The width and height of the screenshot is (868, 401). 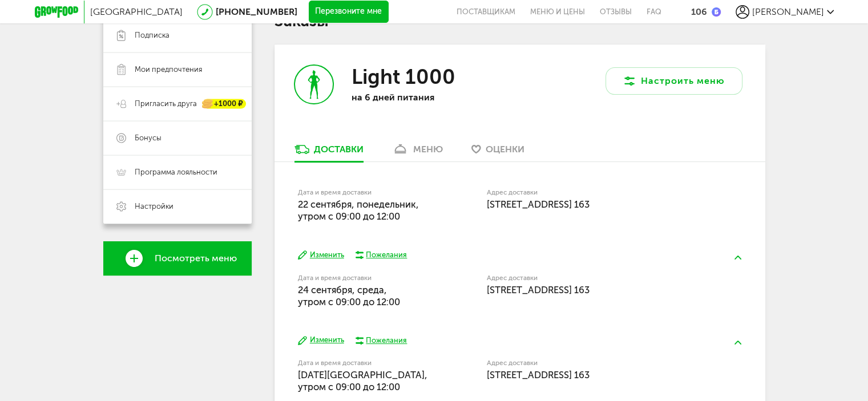 What do you see at coordinates (165, 104) in the screenshot?
I see `span: Пригласить друга` at bounding box center [165, 104].